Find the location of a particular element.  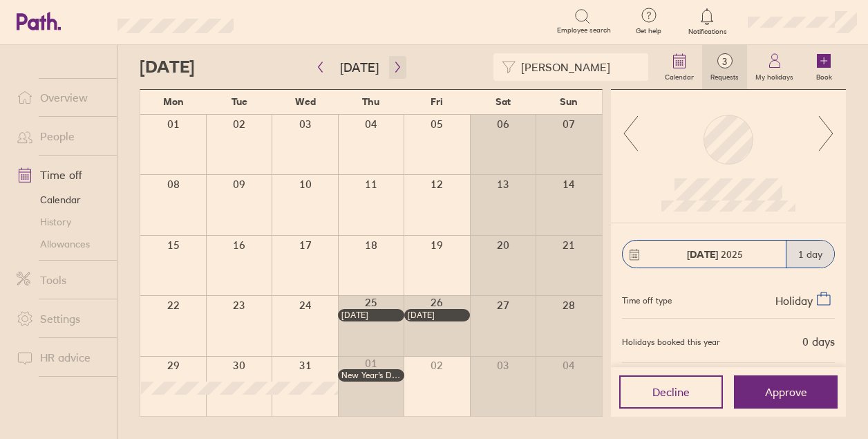

div: Time off type is located at coordinates (647, 298).